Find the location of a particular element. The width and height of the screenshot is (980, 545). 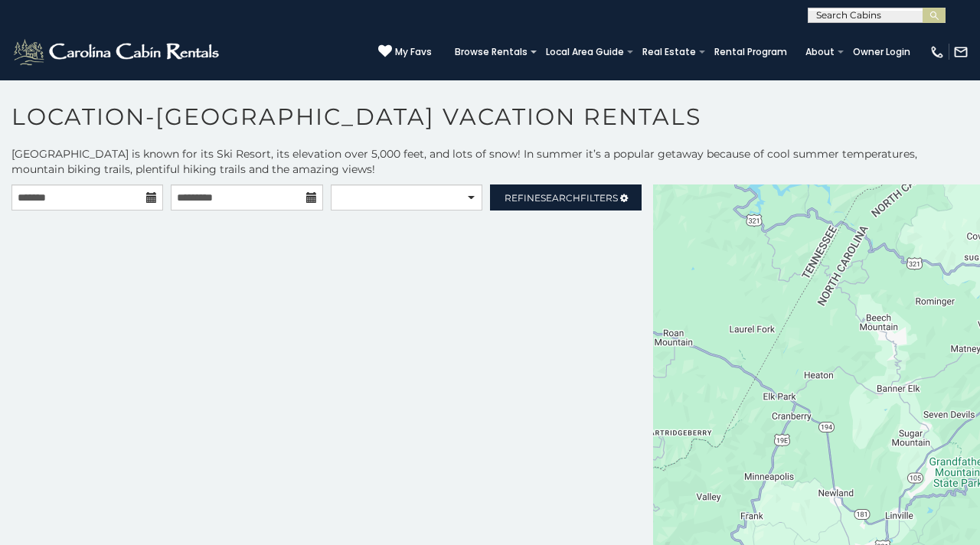

span: Refine Filters is located at coordinates (562, 198).